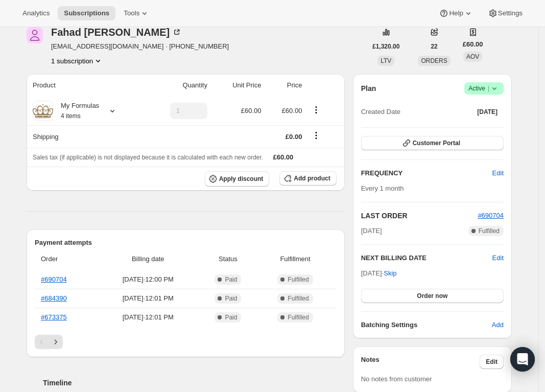  What do you see at coordinates (35, 35) in the screenshot?
I see `span: Fahad Malik` at bounding box center [35, 35].